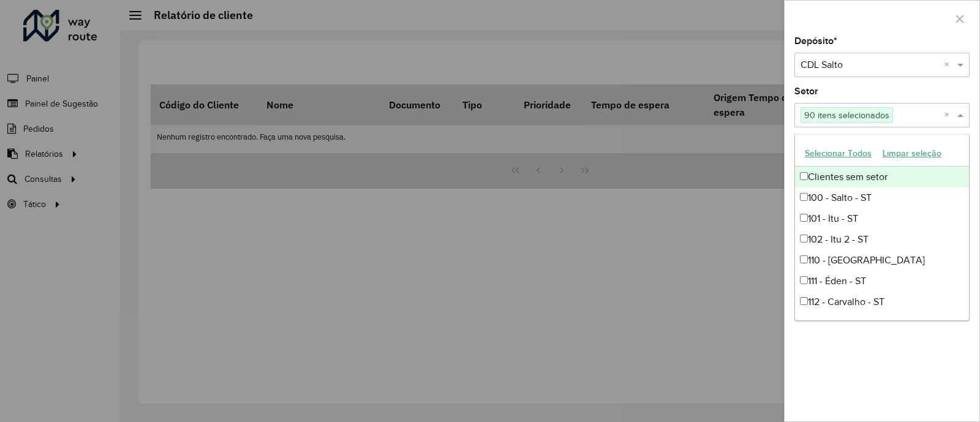  I want to click on div: 100 - Salto - ST, so click(882, 198).